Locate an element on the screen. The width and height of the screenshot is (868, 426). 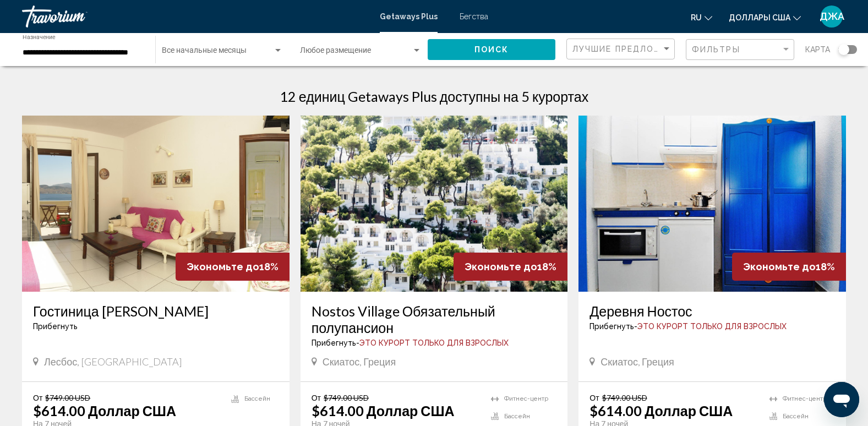
span: Доллары США is located at coordinates (760, 17).